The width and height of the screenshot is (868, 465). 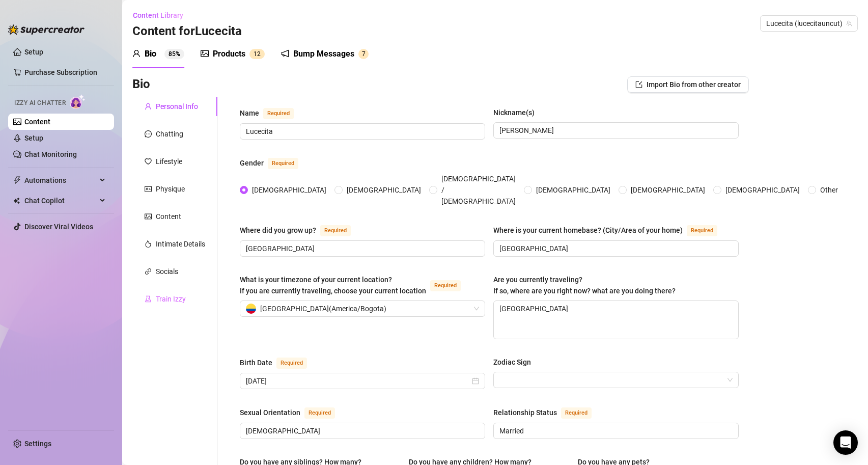 What do you see at coordinates (285, 53) in the screenshot?
I see `span: notification` at bounding box center [285, 53].